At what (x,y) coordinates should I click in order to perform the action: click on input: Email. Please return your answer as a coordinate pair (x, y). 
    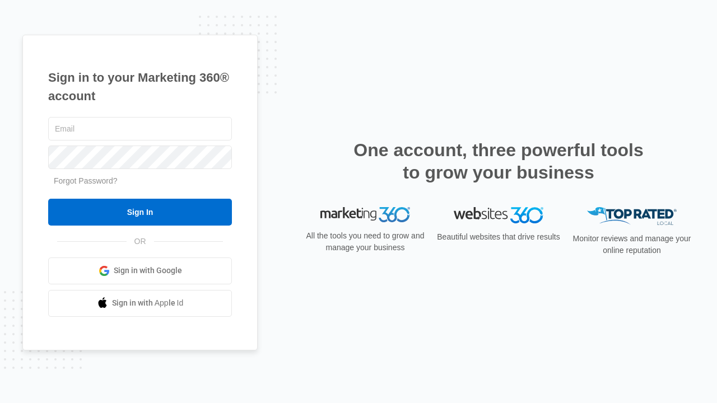
    Looking at the image, I should click on (140, 129).